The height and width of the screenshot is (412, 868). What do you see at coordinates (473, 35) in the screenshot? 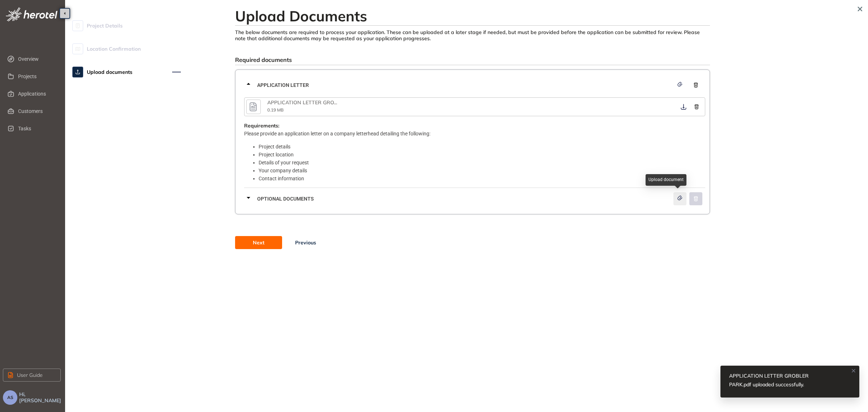
I see `div: The below documents are required to process your application. These can be uploaded at a later st...` at bounding box center [473, 35].